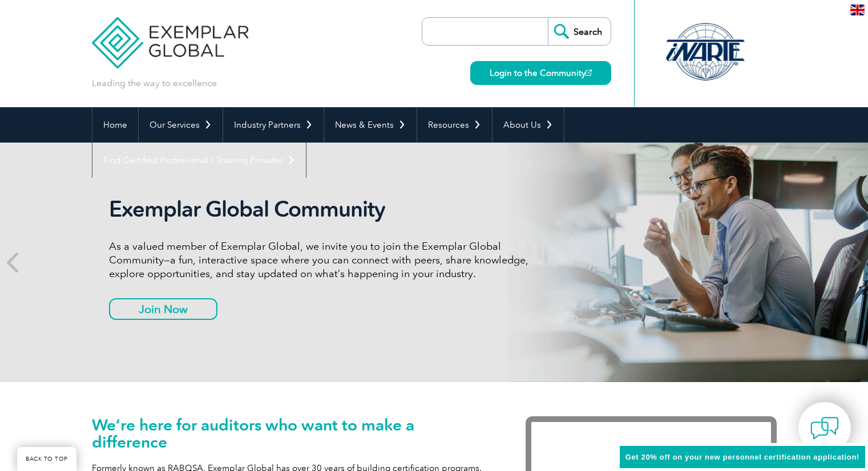 This screenshot has width=868, height=471. I want to click on img: contact-chat.png, so click(825, 428).